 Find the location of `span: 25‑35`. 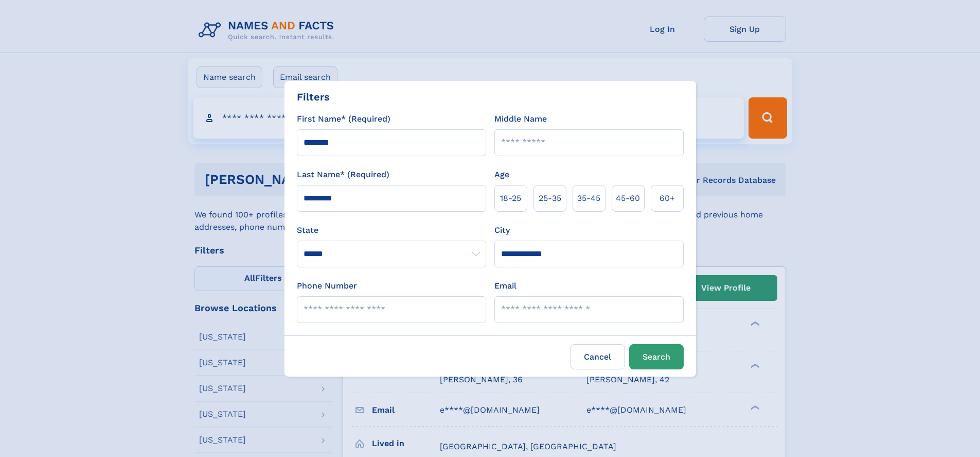

span: 25‑35 is located at coordinates (550, 198).